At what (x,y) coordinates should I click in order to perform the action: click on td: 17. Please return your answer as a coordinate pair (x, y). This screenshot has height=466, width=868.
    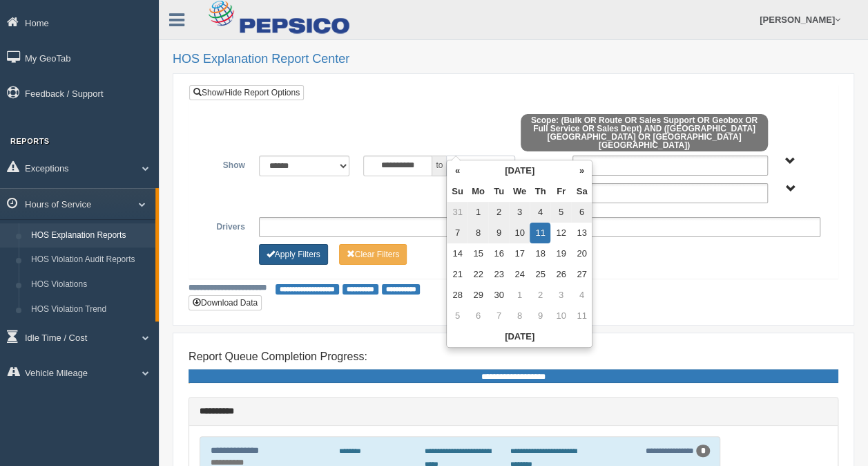
    Looking at the image, I should click on (519, 254).